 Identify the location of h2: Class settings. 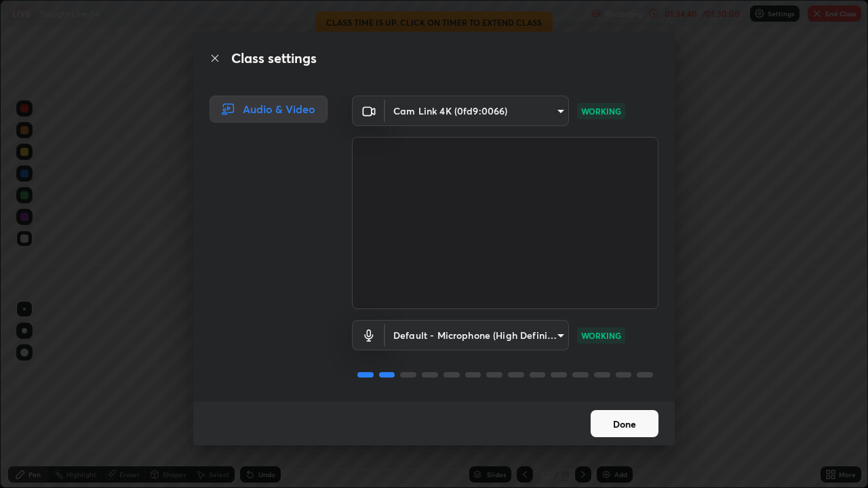
(274, 59).